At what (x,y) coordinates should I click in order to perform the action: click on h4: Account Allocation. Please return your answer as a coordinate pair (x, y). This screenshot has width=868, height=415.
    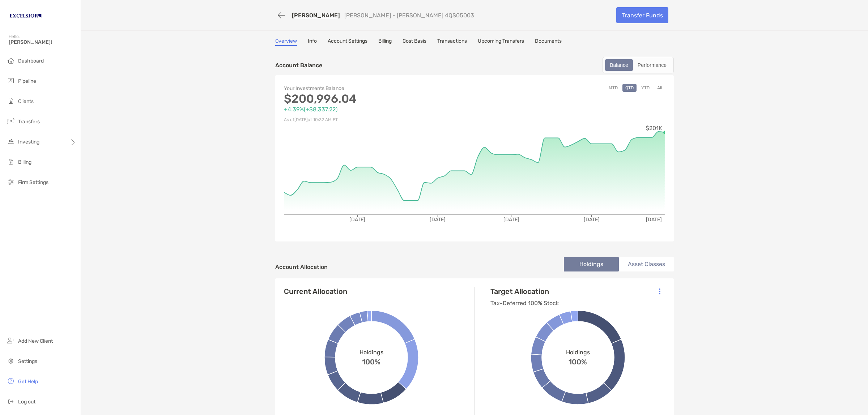
    Looking at the image, I should click on (301, 267).